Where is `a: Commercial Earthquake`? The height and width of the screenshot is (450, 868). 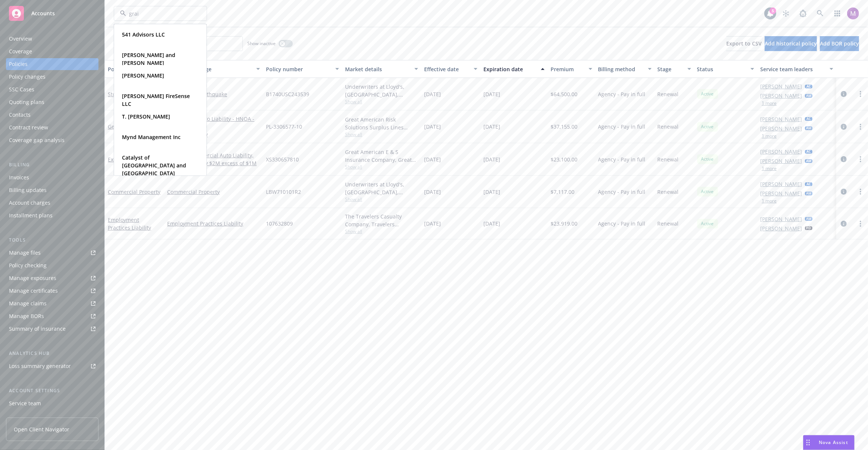
a: Commercial Earthquake is located at coordinates (213, 94).